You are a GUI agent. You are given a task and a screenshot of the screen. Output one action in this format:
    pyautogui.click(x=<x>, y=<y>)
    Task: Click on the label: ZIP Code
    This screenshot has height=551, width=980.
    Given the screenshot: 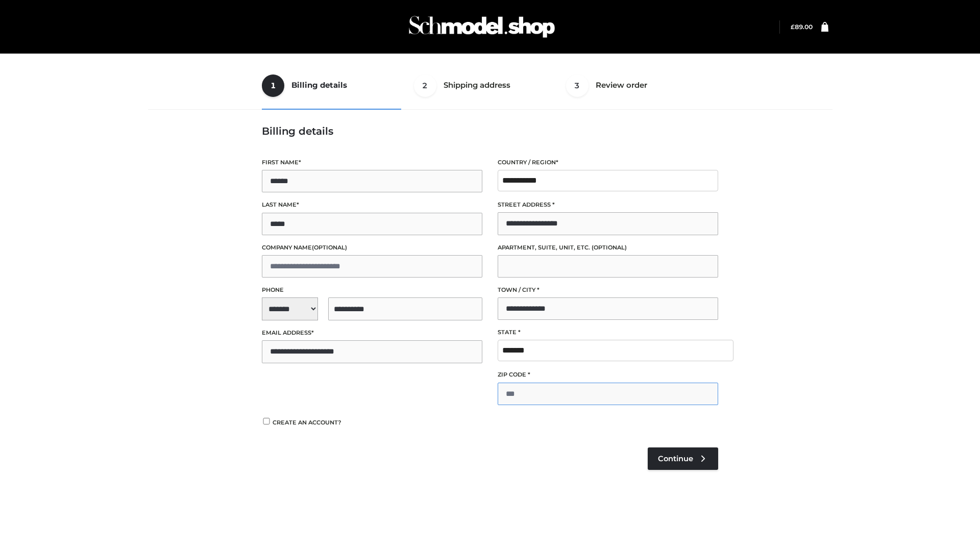 What is the action you would take?
    pyautogui.click(x=608, y=374)
    